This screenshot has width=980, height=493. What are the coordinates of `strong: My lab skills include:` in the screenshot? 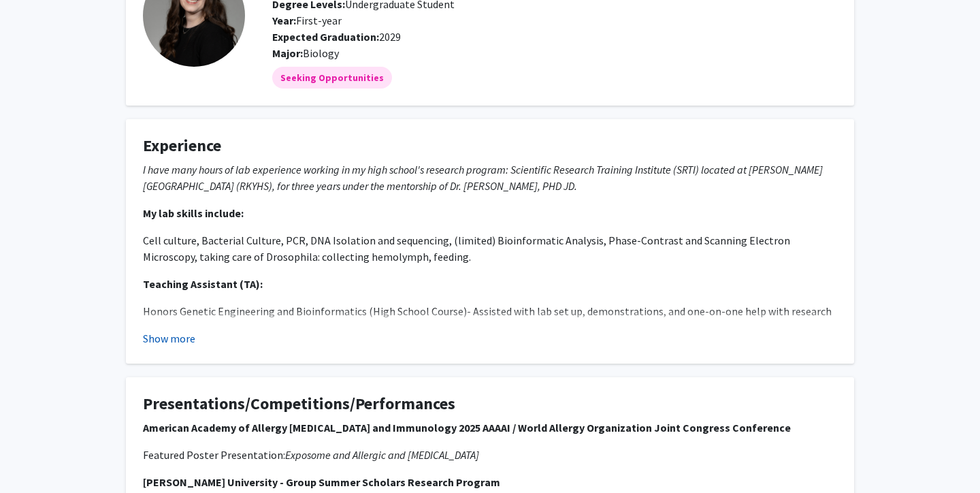 It's located at (193, 213).